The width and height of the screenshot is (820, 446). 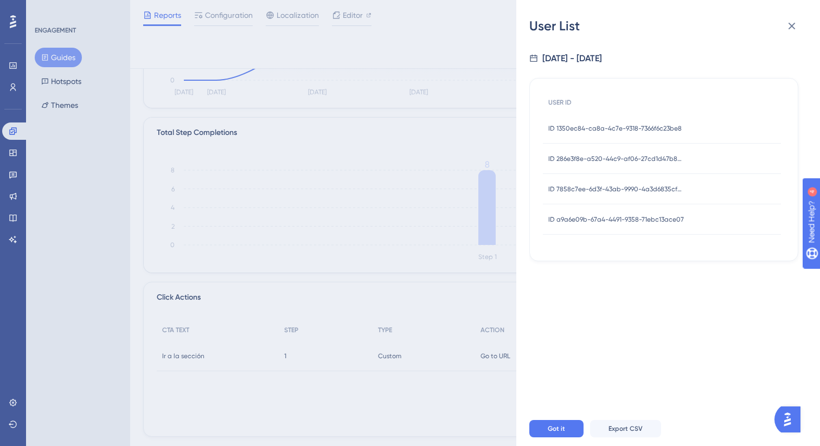 What do you see at coordinates (556, 429) in the screenshot?
I see `span: Got it` at bounding box center [556, 429].